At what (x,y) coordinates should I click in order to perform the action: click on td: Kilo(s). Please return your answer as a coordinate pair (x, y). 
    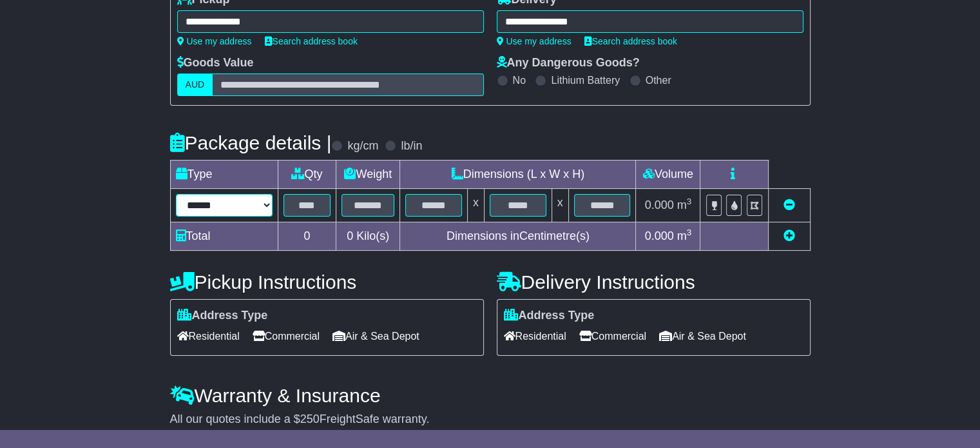
    Looking at the image, I should click on (368, 237).